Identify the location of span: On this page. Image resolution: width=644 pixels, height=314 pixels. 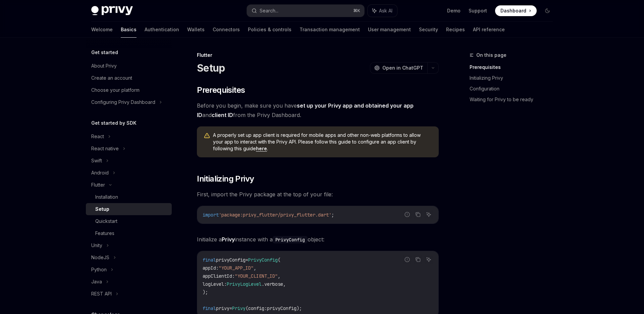
(491, 55).